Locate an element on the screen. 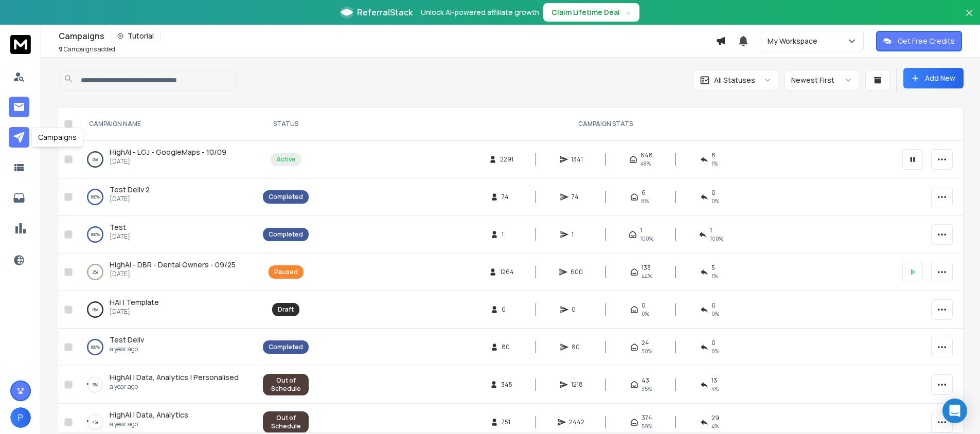 This screenshot has width=980, height=434. p: Get Free Credits is located at coordinates (926, 41).